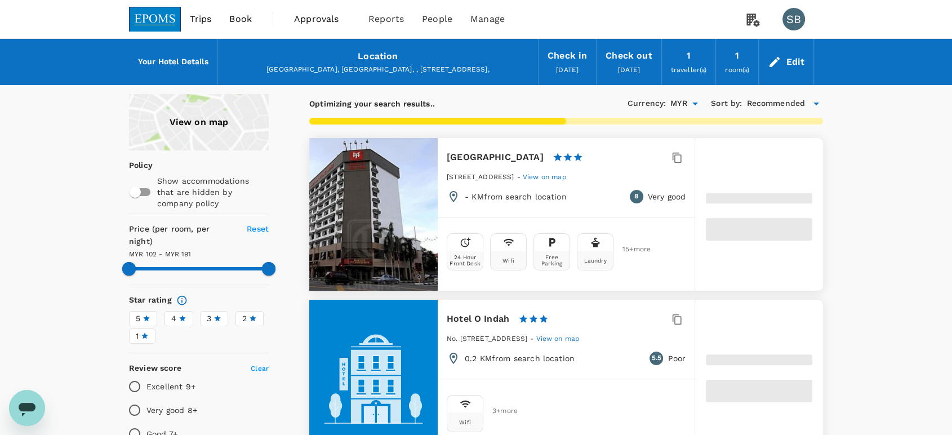 This screenshot has width=952, height=435. What do you see at coordinates (386, 19) in the screenshot?
I see `span: Reports` at bounding box center [386, 19].